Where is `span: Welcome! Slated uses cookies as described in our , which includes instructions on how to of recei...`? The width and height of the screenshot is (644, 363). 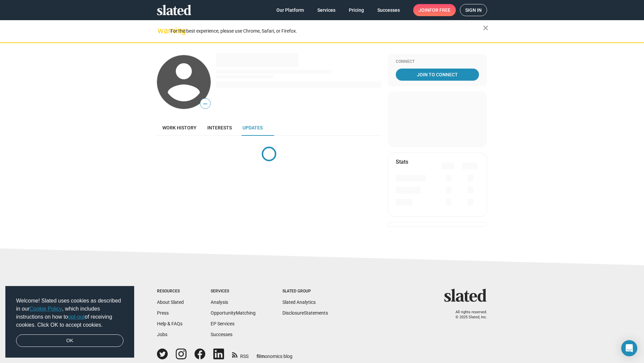 span: Welcome! Slated uses cookies as described in our , which includes instructions on how to of recei... is located at coordinates (70, 313).